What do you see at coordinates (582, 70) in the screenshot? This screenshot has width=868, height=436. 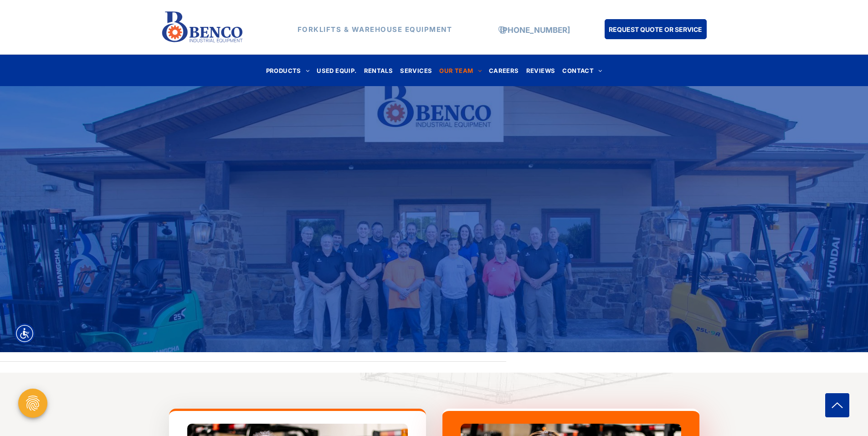 I see `a: CONTACT` at bounding box center [582, 70].